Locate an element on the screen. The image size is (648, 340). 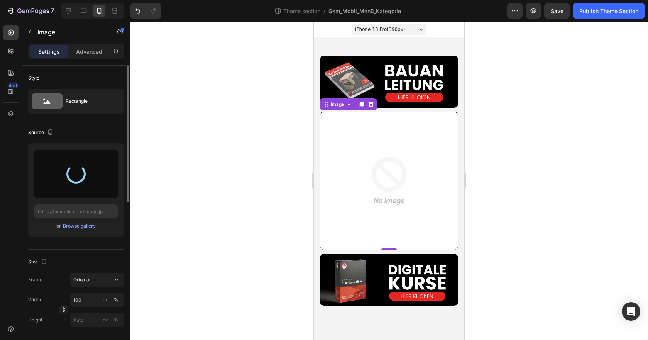
div: Rectangle is located at coordinates (89, 101).